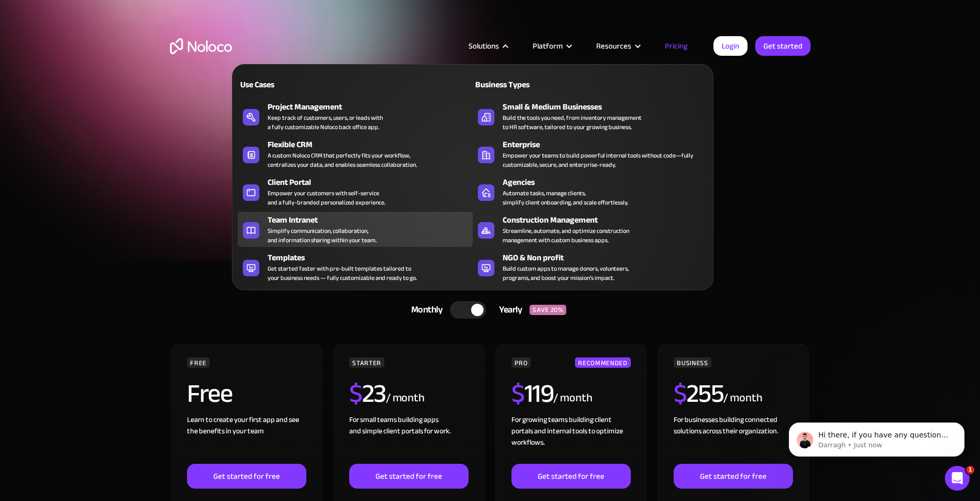 The height and width of the screenshot is (501, 980). What do you see at coordinates (246, 439) in the screenshot?
I see `div: Learn to create your first app and see the benefits in your team ‍` at bounding box center [246, 439].